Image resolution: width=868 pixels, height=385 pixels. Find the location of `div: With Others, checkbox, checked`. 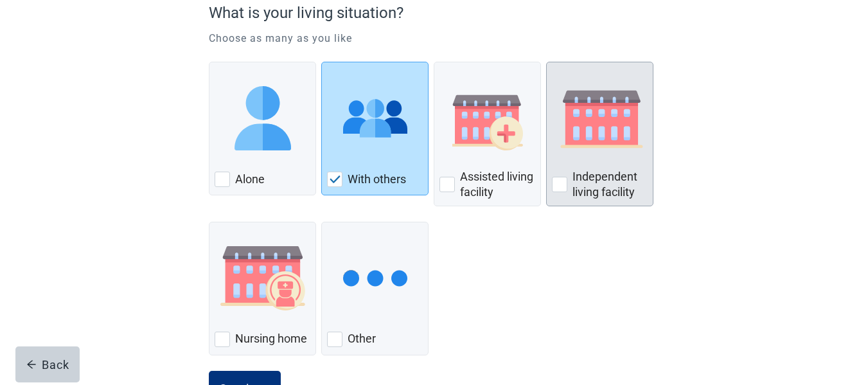

div: With Others, checkbox, checked is located at coordinates (375, 128).